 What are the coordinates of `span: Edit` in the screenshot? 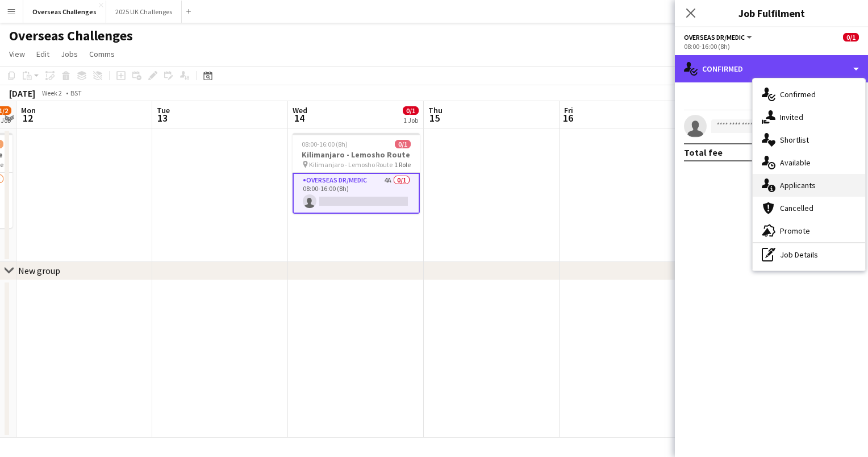 It's located at (42, 54).